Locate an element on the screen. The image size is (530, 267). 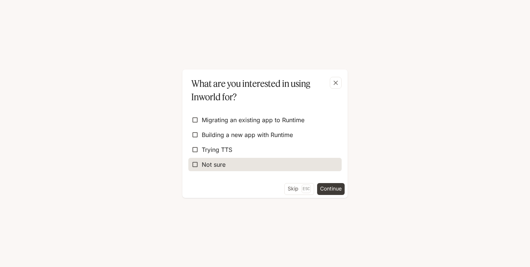
span: Not sure is located at coordinates (213, 165).